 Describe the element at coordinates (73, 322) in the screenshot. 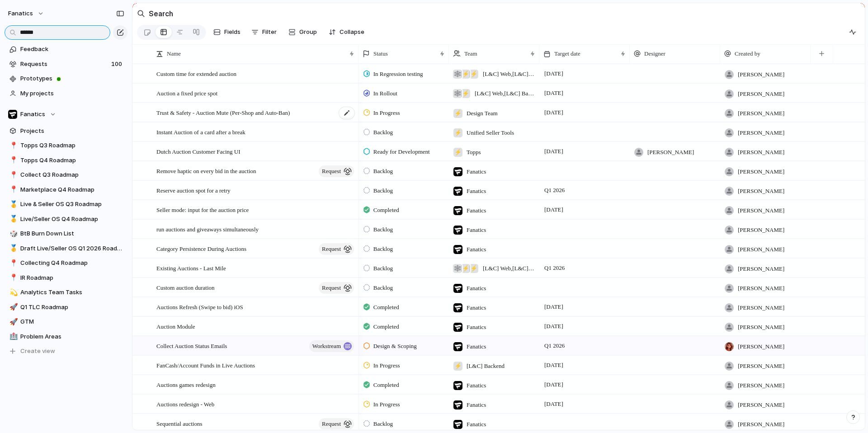

I see `span: GTM` at that location.